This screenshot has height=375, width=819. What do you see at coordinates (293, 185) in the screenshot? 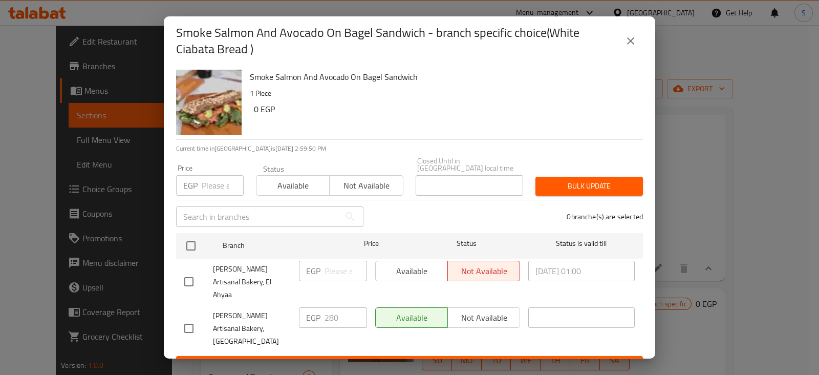
I see `span: Available` at bounding box center [293, 185].